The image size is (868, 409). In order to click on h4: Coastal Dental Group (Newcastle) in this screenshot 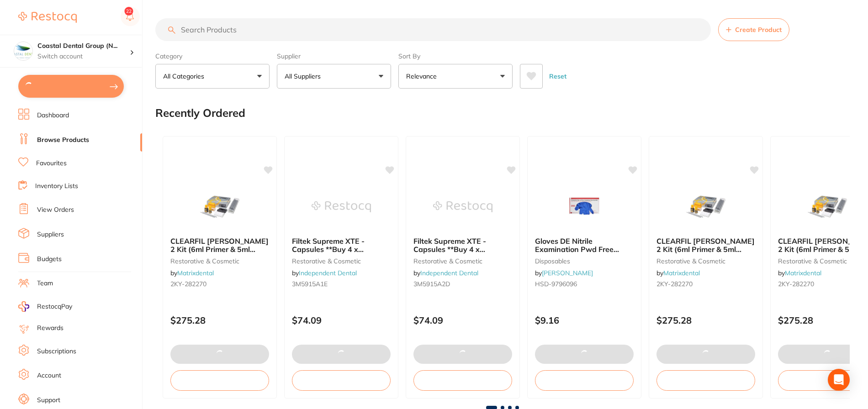, I will do `click(84, 46)`.